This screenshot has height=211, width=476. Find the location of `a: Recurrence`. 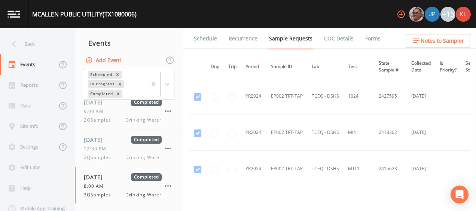

a: Recurrence is located at coordinates (243, 39).